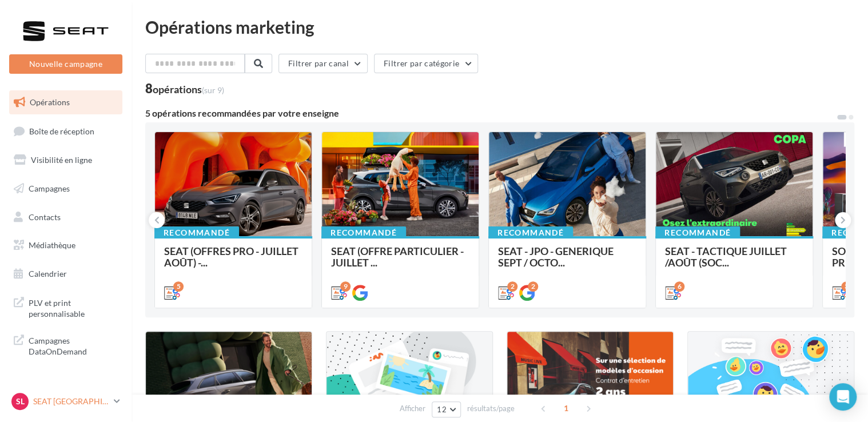  I want to click on span: Afficher, so click(412, 408).